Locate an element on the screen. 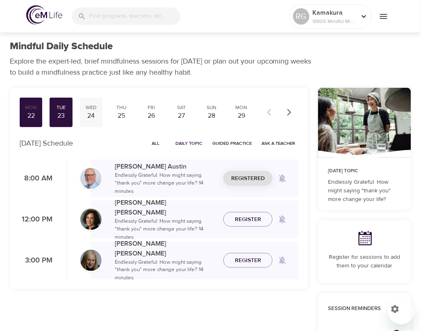 Image resolution: width=421 pixels, height=331 pixels. button: All is located at coordinates (156, 143).